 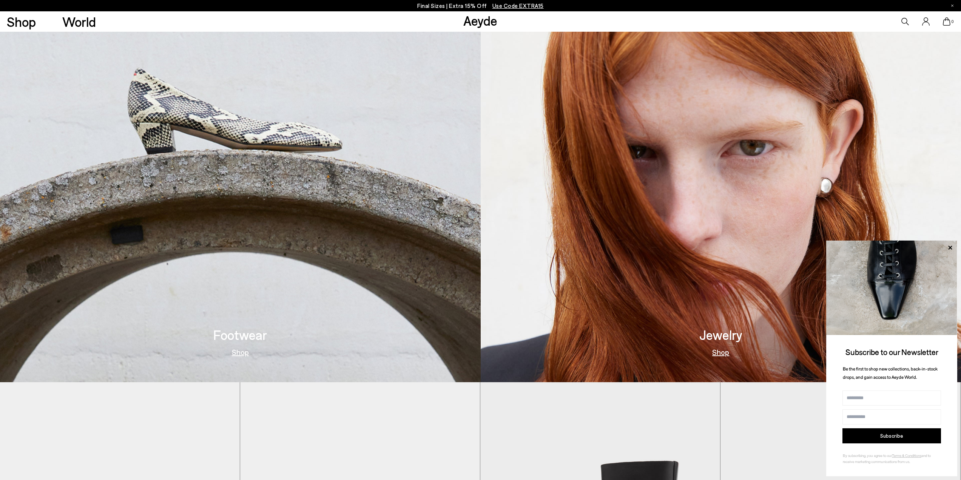 I want to click on img: ca3f721fb6ff708a270709c41d776025.jpg, so click(x=891, y=288).